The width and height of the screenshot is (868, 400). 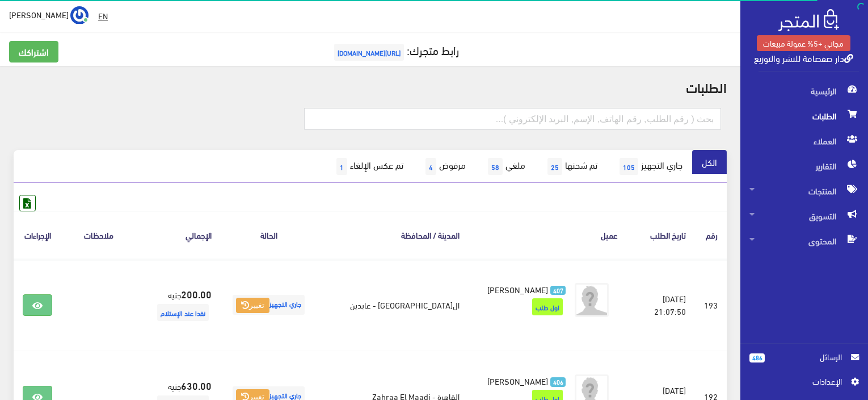 I want to click on u: EN, so click(x=102, y=15).